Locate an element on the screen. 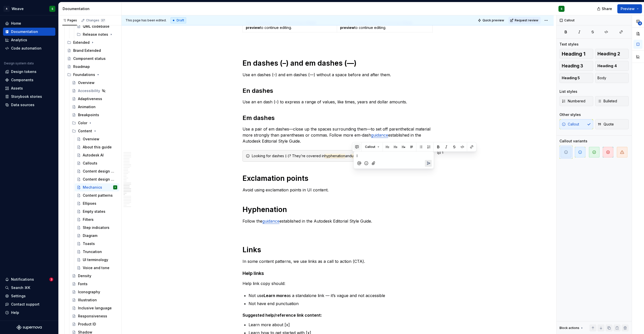  a: Home is located at coordinates (29, 23).